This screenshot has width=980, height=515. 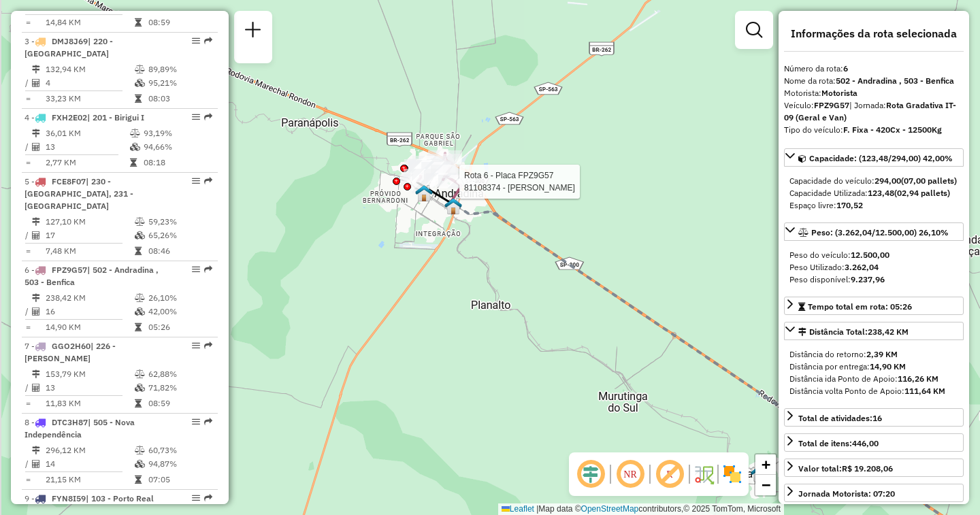 I want to click on span: Peso: (3.262,04/12.500,00) 26,10%, so click(x=880, y=232).